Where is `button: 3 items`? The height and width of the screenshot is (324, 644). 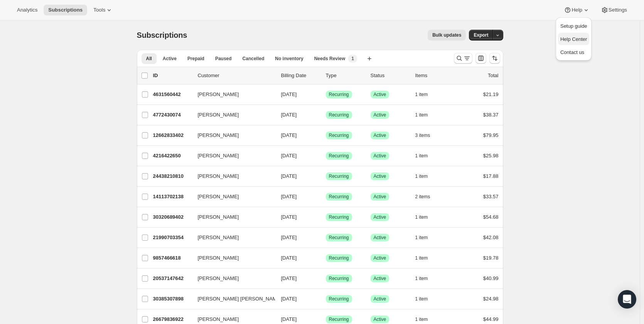
button: 3 items is located at coordinates (427, 135).